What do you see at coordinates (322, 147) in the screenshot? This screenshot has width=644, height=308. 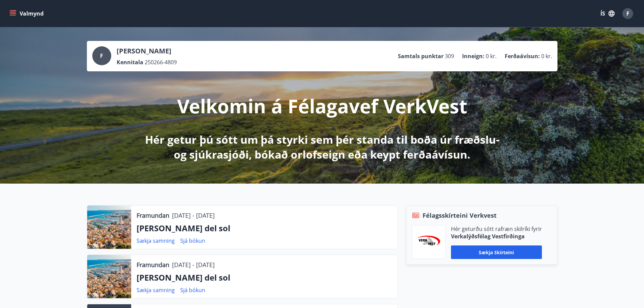 I see `p: Hér getur þú sótt um þá styrki sem þér standa til boða úr fræðslu- og sjúkrasjóði, bókað orlofsei...` at bounding box center [322, 147].